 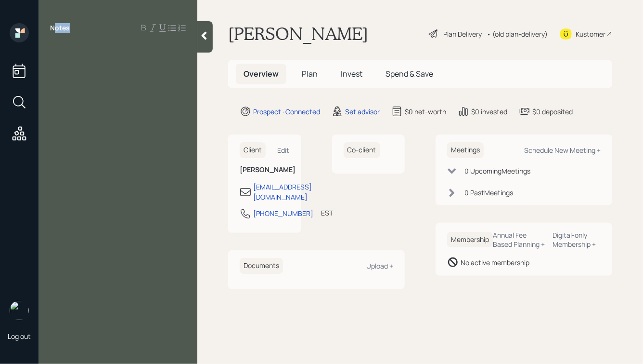 What do you see at coordinates (362, 112) in the screenshot?
I see `div: Set advisor` at bounding box center [362, 112].